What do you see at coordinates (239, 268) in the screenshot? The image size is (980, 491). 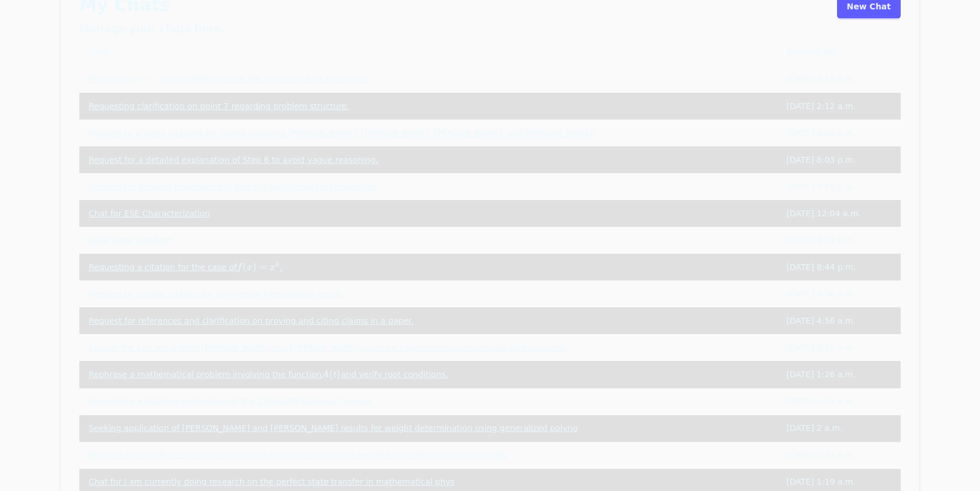 I see `span: f` at bounding box center [239, 268].